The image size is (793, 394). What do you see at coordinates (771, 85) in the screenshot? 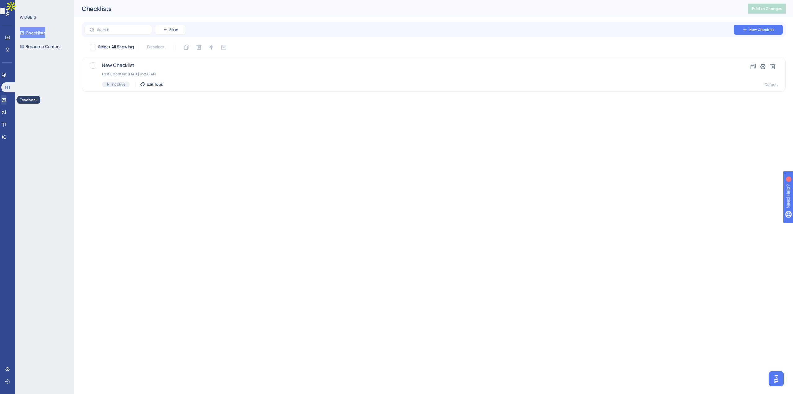
I see `div: Default` at bounding box center [771, 85].